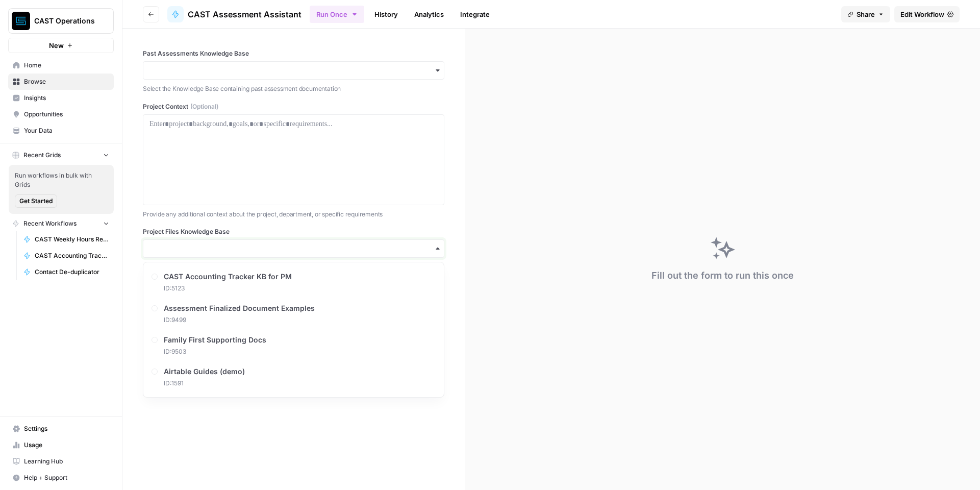 Image resolution: width=980 pixels, height=490 pixels. What do you see at coordinates (21, 21) in the screenshot?
I see `img: CAST Operations Logo` at bounding box center [21, 21].